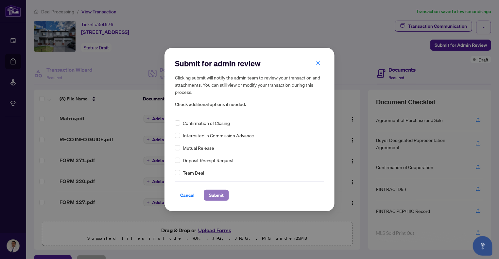 Image resolution: width=499 pixels, height=259 pixels. I want to click on span: close, so click(318, 63).